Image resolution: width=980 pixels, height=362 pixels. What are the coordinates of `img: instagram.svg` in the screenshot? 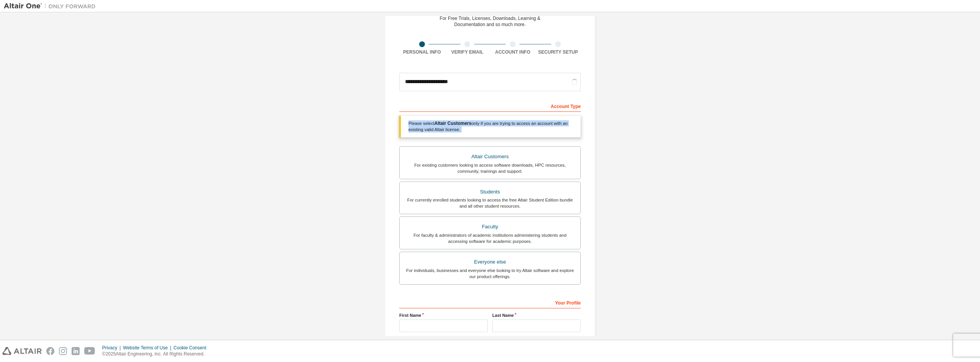 It's located at (63, 351).